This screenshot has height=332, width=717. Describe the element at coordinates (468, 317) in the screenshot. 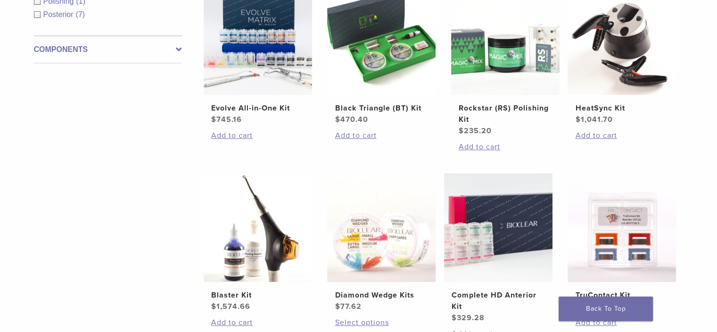

I see `bdi: 329.28` at that location.